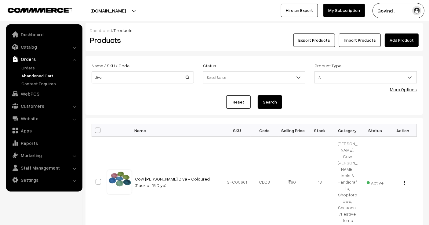  What do you see at coordinates (44, 156) in the screenshot?
I see `a: Marketing` at bounding box center [44, 156].